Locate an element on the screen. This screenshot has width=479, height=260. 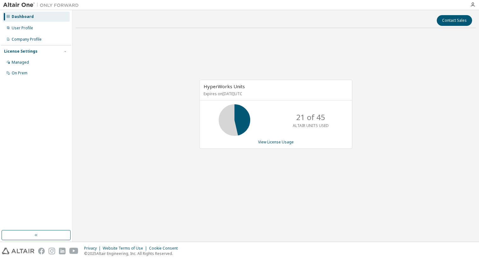
button: Contact Sales is located at coordinates (454, 20).